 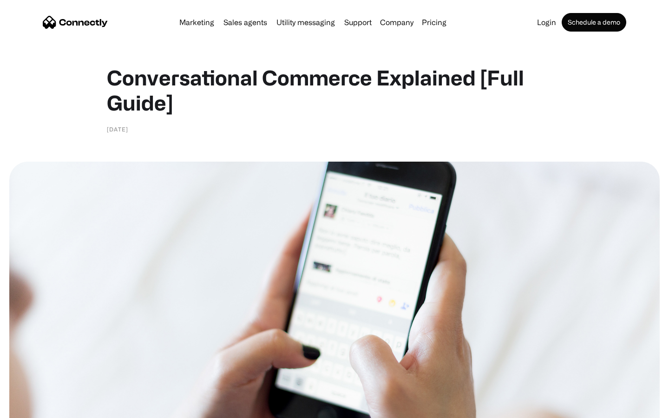 I want to click on a: Support, so click(x=358, y=22).